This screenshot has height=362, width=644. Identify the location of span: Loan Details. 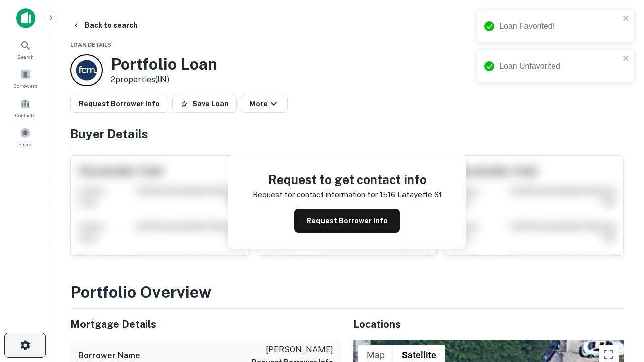
(90, 45).